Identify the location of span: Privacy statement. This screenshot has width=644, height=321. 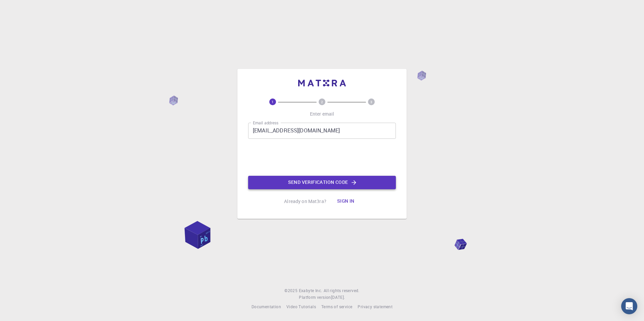
(375, 306).